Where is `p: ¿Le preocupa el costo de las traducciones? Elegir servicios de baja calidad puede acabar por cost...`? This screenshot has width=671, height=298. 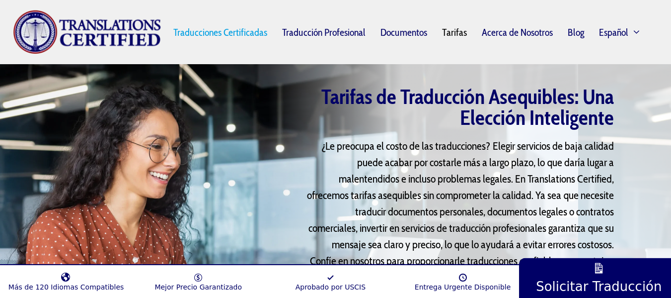 p: ¿Le preocupa el costo de las traducciones? Elegir servicios de baja calidad puede acabar por cost... is located at coordinates (460, 211).